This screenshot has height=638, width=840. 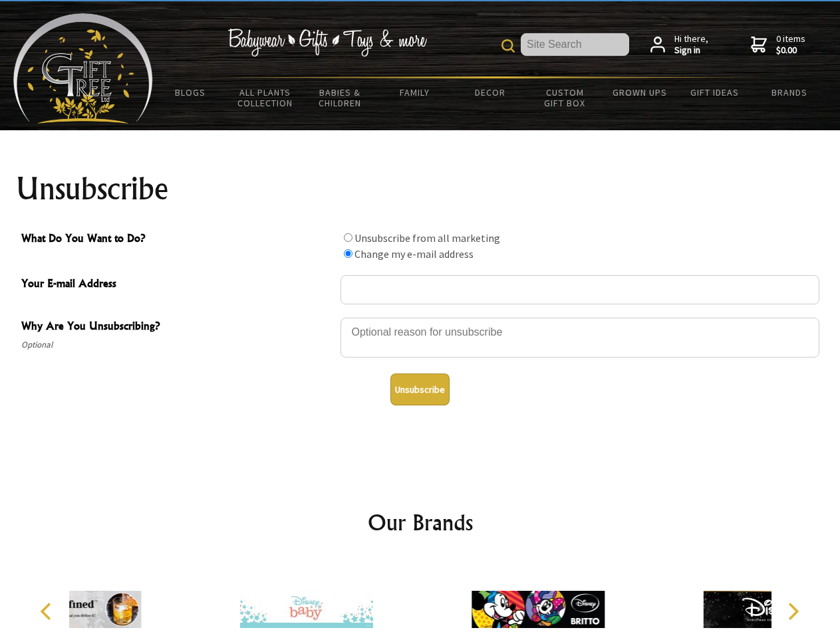 What do you see at coordinates (420, 523) in the screenshot?
I see `h2: Our Brands` at bounding box center [420, 523].